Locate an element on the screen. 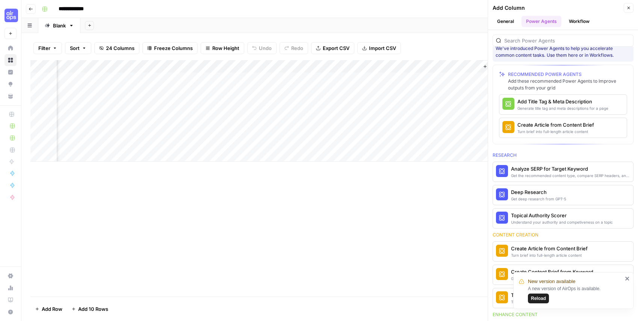  button: Power Agents is located at coordinates (542, 21).